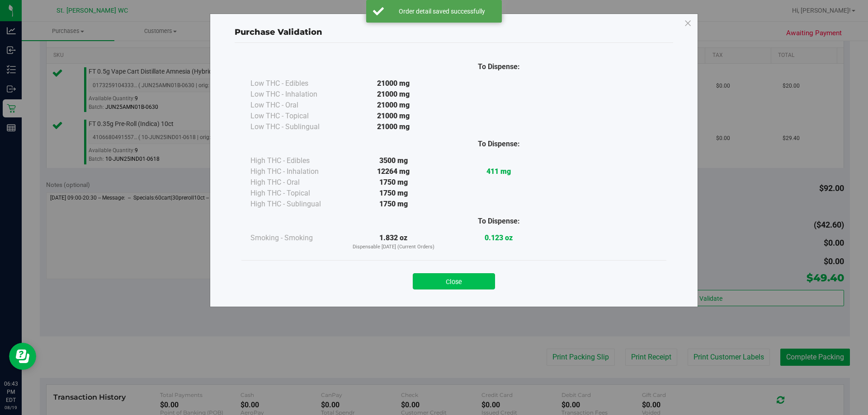 This screenshot has height=415, width=868. Describe the element at coordinates (296, 83) in the screenshot. I see `div: Low THC - Edibles` at that location.